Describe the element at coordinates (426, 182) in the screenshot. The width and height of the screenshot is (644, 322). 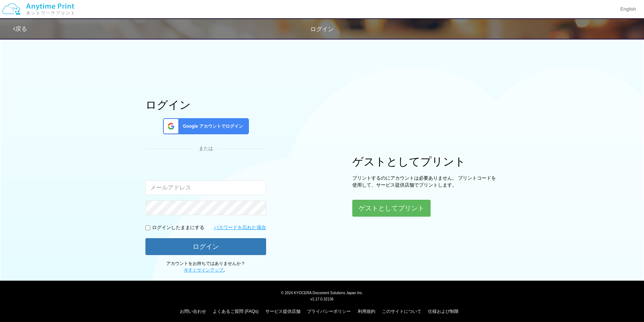
I see `p: プリントするのにアカウントは必要ありません。 プリントコードを使用して、サービス提供店舗でプリントします。` at that location.